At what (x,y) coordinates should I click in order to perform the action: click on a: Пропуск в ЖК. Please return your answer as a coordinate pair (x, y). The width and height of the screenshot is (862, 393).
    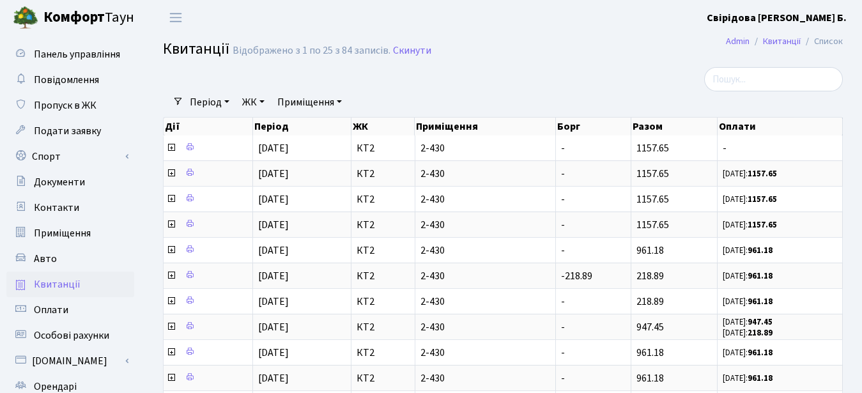
    Looking at the image, I should click on (70, 105).